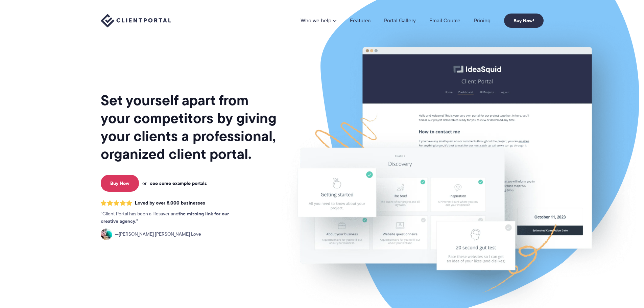 The image size is (644, 308). What do you see at coordinates (178, 183) in the screenshot?
I see `a: see some example portals` at bounding box center [178, 183].